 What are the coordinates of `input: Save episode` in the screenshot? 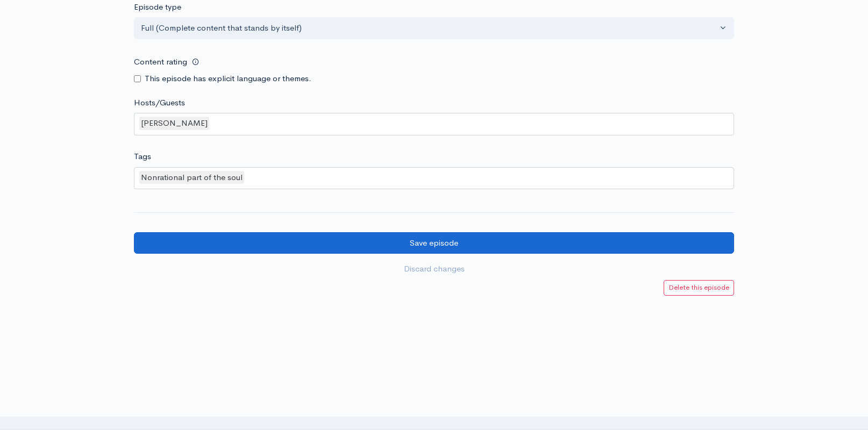 It's located at (434, 243).